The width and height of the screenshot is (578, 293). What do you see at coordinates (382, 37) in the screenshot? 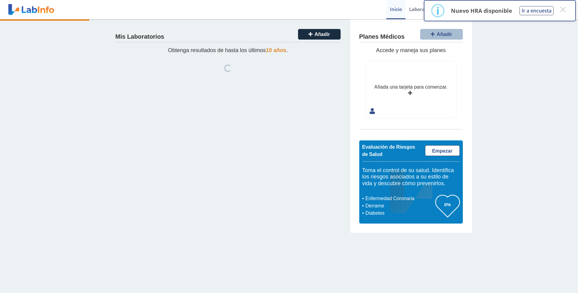
I see `h4: Planes Médicos` at bounding box center [382, 37].